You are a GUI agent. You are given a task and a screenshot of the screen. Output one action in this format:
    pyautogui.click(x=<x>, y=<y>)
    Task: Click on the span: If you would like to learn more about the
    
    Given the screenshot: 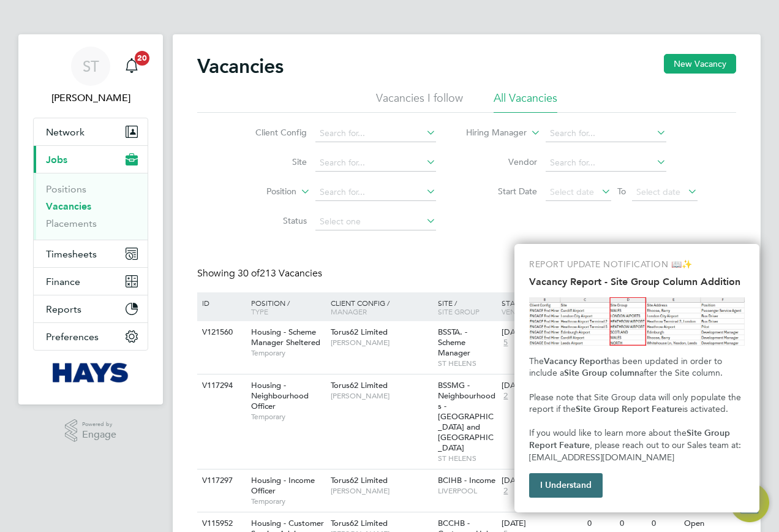 What is the action you would take?
    pyautogui.click(x=608, y=433)
    